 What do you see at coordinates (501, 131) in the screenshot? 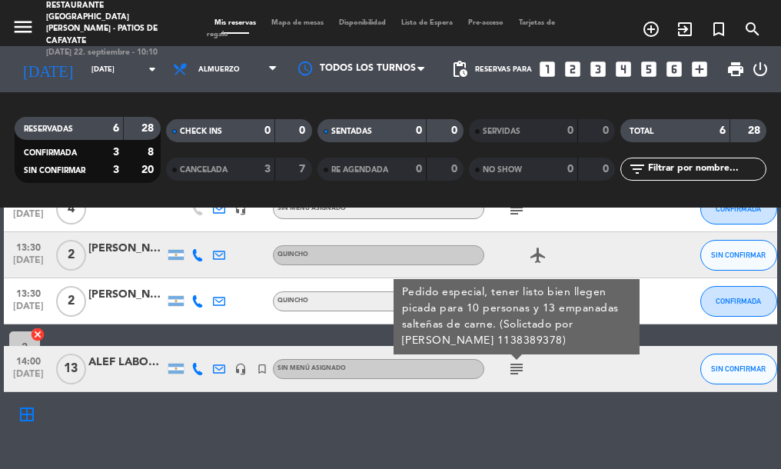
I see `span: SERVIDAS` at bounding box center [501, 131].